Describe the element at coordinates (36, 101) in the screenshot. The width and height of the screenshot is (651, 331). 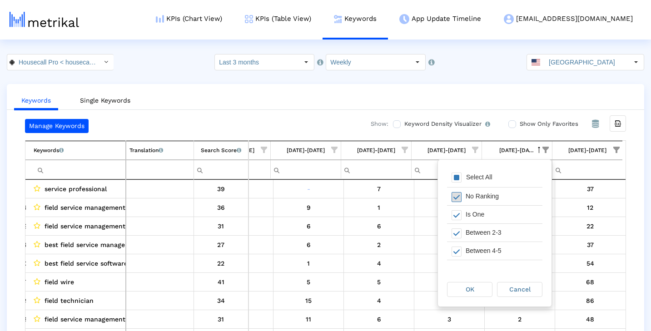
I see `a: Keywords` at that location.